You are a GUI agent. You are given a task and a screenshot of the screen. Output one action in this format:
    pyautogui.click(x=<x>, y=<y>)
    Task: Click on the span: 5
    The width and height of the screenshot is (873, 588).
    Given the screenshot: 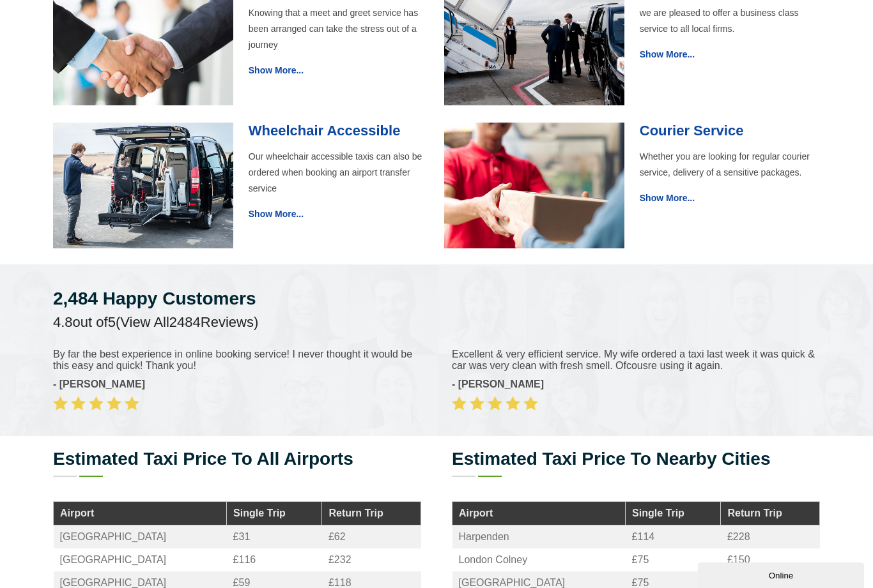 What is the action you would take?
    pyautogui.click(x=111, y=322)
    